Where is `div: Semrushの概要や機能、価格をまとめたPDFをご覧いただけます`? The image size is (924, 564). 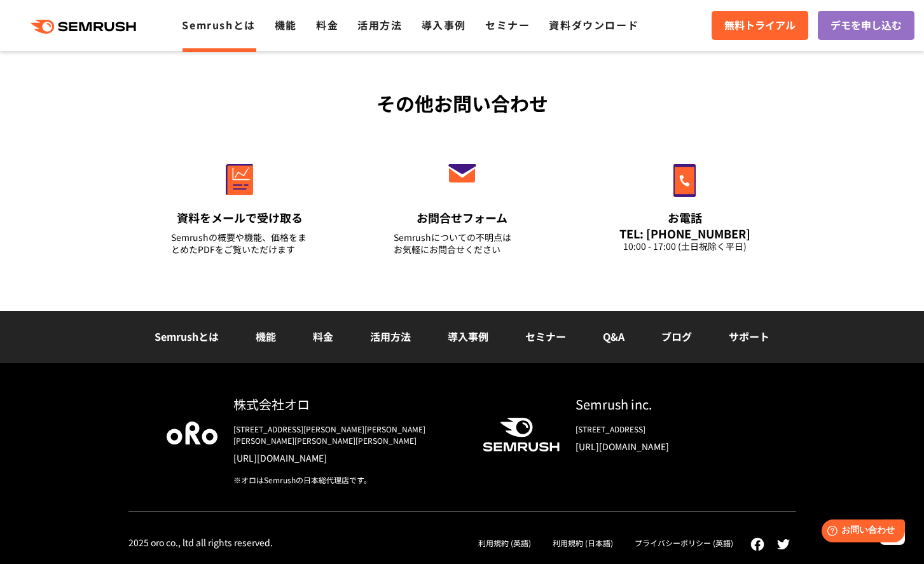
div: Semrushの概要や機能、価格をまとめたPDFをご覧いただけます is located at coordinates (240, 244).